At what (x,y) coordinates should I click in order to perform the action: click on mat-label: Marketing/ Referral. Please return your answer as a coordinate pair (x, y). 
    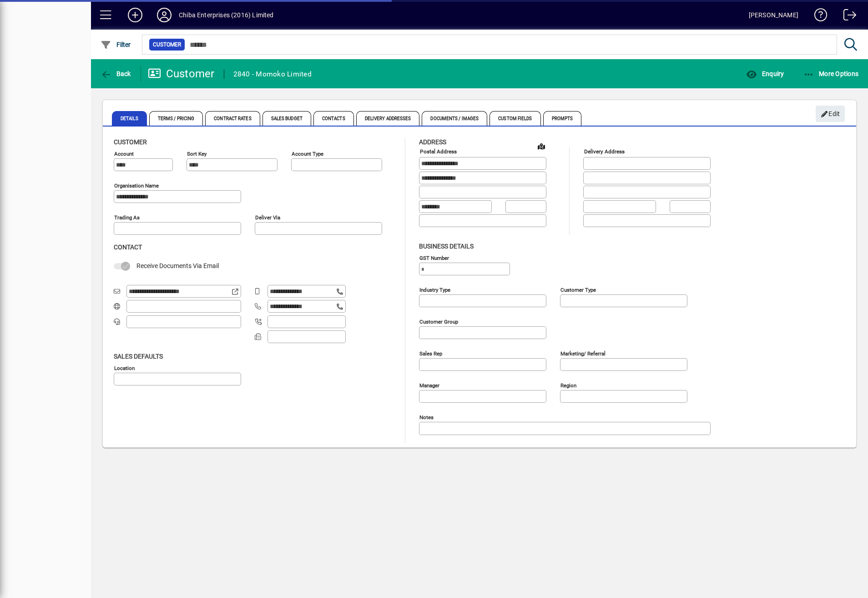
    Looking at the image, I should click on (583, 353).